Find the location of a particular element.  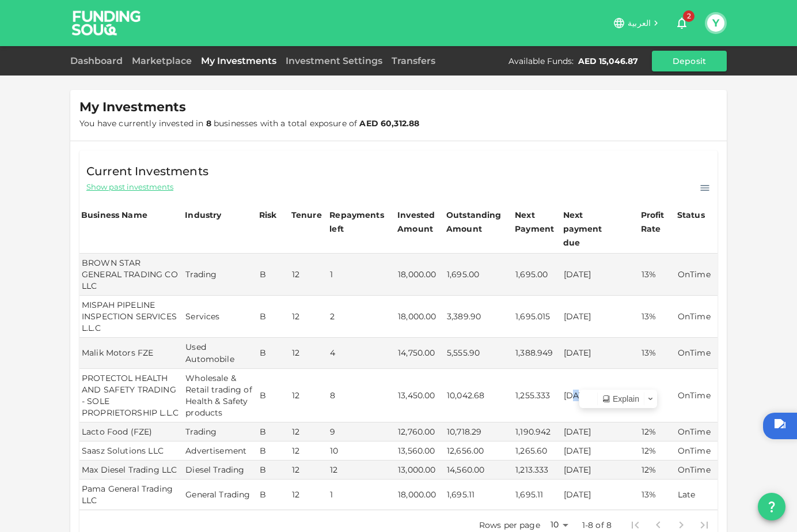

td: 14,560.00 is located at coordinates (478, 469).